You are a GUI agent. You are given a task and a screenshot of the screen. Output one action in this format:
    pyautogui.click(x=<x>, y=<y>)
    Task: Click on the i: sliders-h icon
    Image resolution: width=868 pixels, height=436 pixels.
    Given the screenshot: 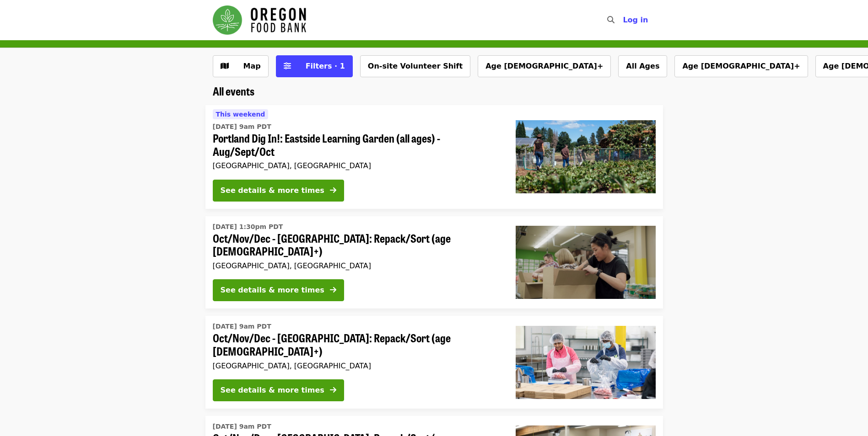 What is the action you would take?
    pyautogui.click(x=288, y=65)
    